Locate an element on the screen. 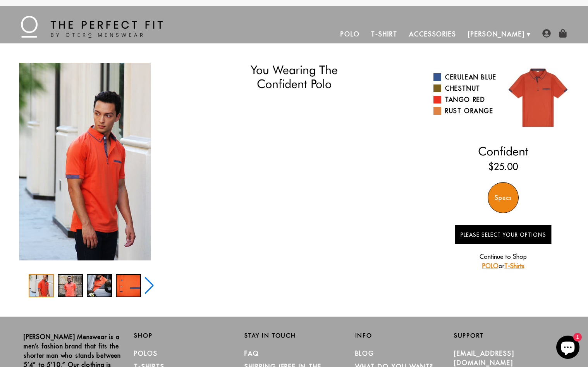  img: 029.jpg is located at coordinates (538, 98).